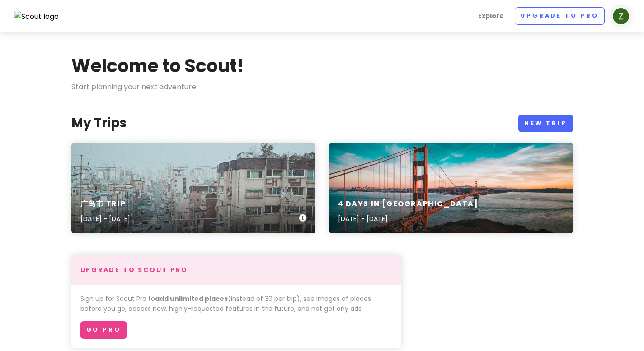 Image resolution: width=644 pixels, height=351 pixels. What do you see at coordinates (546, 123) in the screenshot?
I see `a: New Trip` at bounding box center [546, 123].